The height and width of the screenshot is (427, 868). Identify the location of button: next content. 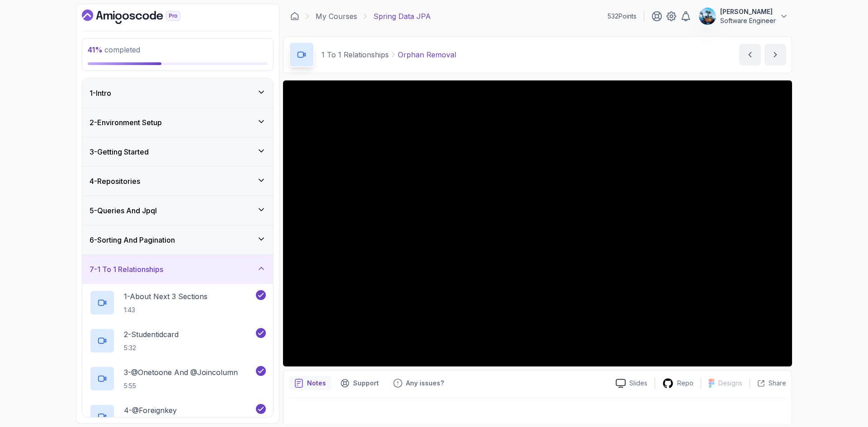
(775, 55).